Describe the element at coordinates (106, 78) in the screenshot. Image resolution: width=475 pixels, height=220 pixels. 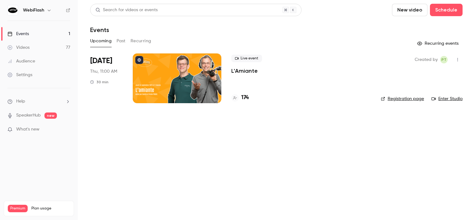
I see `div: Sep 4 Thu, 11:00 AM (Europe/Paris)` at that location.